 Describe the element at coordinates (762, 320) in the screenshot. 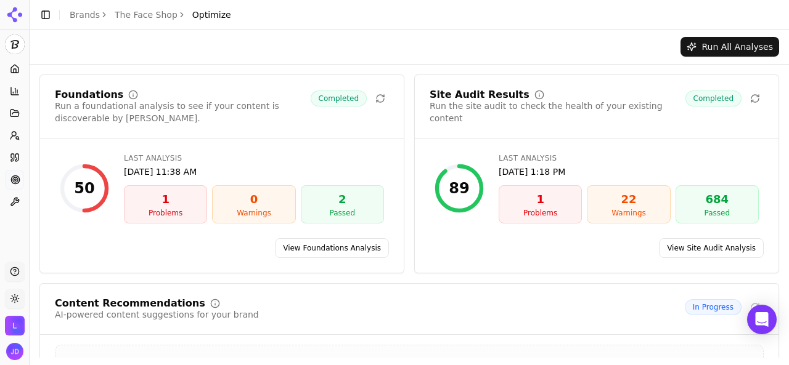

I see `div: Open Intercom Messenger` at that location.